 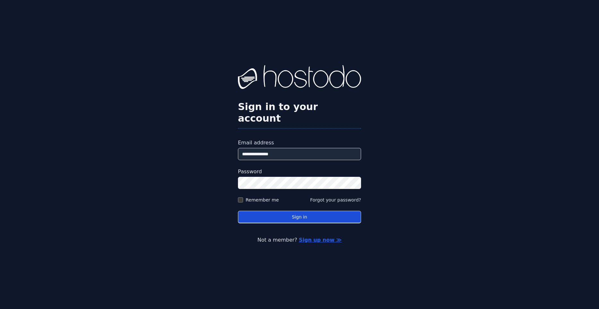 I want to click on label: Email address, so click(x=299, y=143).